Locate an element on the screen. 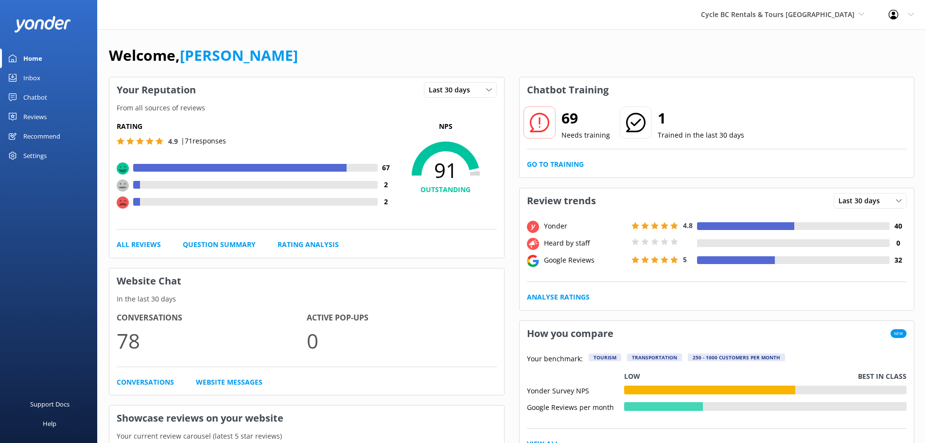  p: Low is located at coordinates (632, 376).